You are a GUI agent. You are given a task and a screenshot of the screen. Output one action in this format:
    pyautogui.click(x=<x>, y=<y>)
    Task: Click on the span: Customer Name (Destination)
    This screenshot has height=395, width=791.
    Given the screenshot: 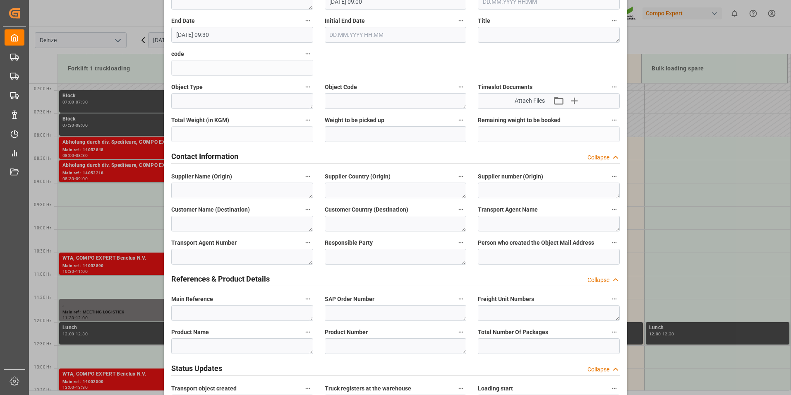 What is the action you would take?
    pyautogui.click(x=211, y=209)
    